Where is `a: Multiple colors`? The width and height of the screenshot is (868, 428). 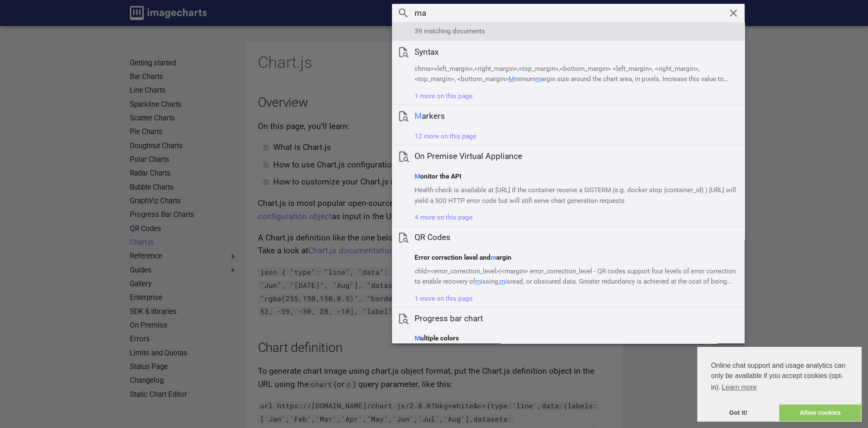 a: Multiple colors is located at coordinates (568, 351).